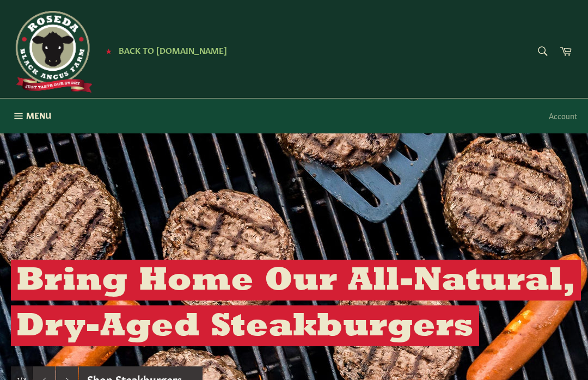 The image size is (588, 380). What do you see at coordinates (296, 303) in the screenshot?
I see `h2: Bring Home Our All-Natural, Dry-Aged Steakburgers` at bounding box center [296, 303].